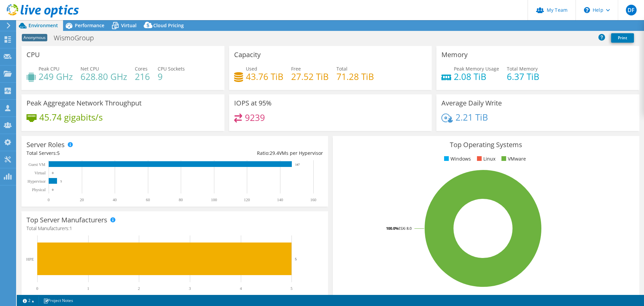 Image resolution: width=644 pixels, height=306 pixels. What do you see at coordinates (523, 76) in the screenshot?
I see `h4: 6.37 TiB` at bounding box center [523, 76].